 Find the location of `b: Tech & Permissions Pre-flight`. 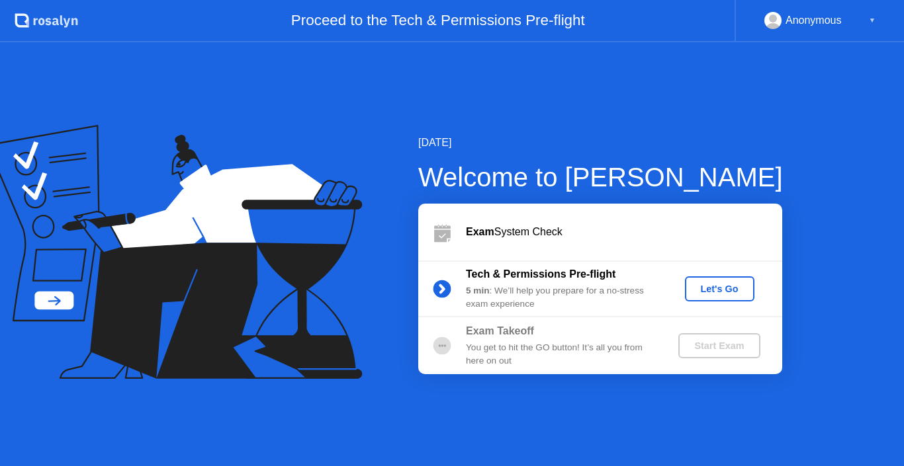

b: Tech & Permissions Pre-flight is located at coordinates (541, 274).